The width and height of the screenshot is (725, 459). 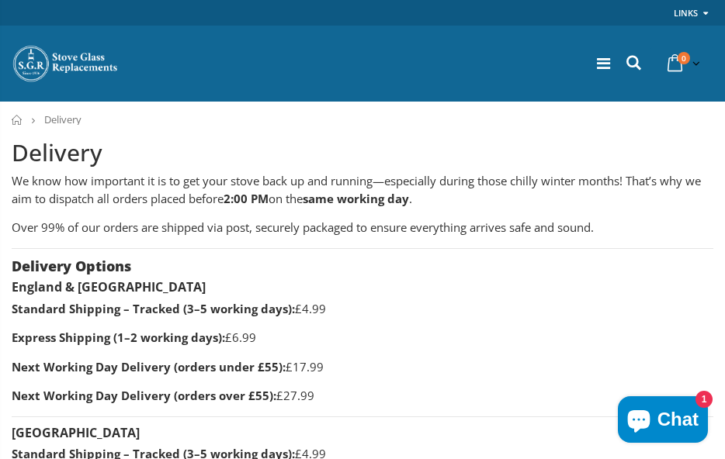 What do you see at coordinates (682, 63) in the screenshot?
I see `a: 0` at bounding box center [682, 63].